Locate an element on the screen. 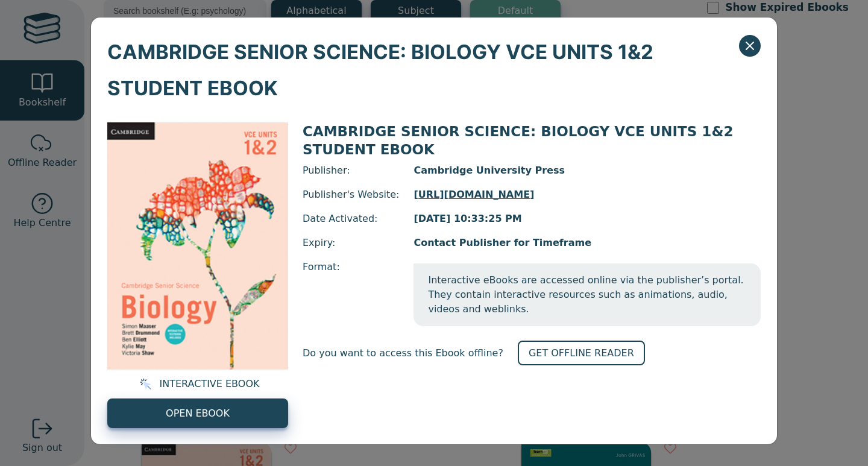  span: INTERACTIVE EBOOK is located at coordinates (209, 384).